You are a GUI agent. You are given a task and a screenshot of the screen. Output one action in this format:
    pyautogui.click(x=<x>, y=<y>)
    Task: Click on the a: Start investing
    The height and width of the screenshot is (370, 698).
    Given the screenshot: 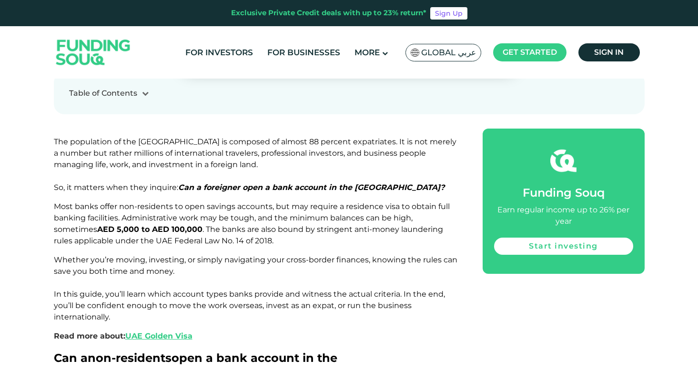 What is the action you would take?
    pyautogui.click(x=564, y=246)
    